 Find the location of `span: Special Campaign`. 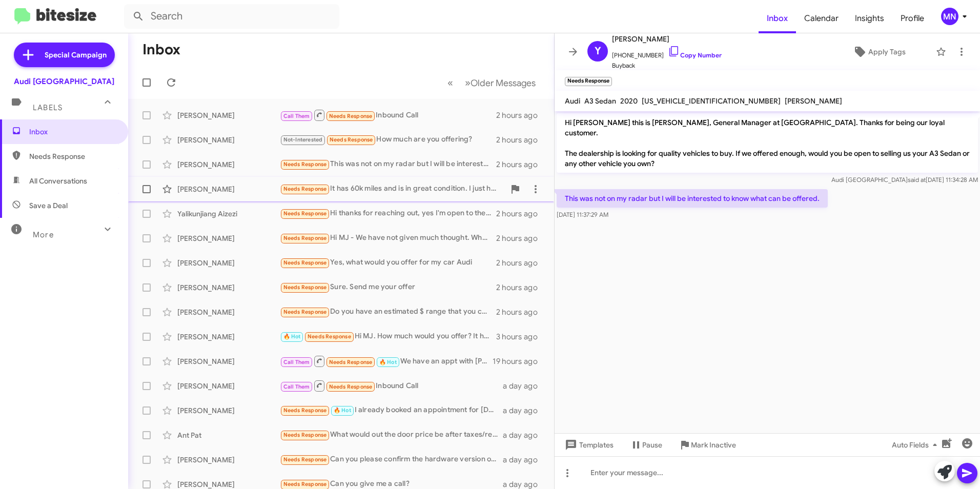

span: Special Campaign is located at coordinates (75, 55).